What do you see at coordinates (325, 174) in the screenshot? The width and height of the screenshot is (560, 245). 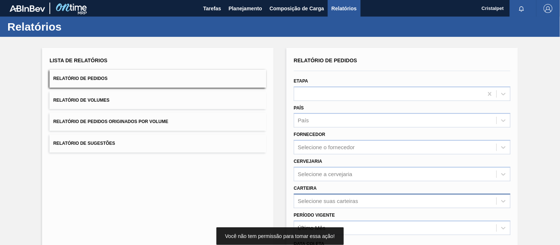 I see `div: Selecione a cervejaria` at bounding box center [325, 174].